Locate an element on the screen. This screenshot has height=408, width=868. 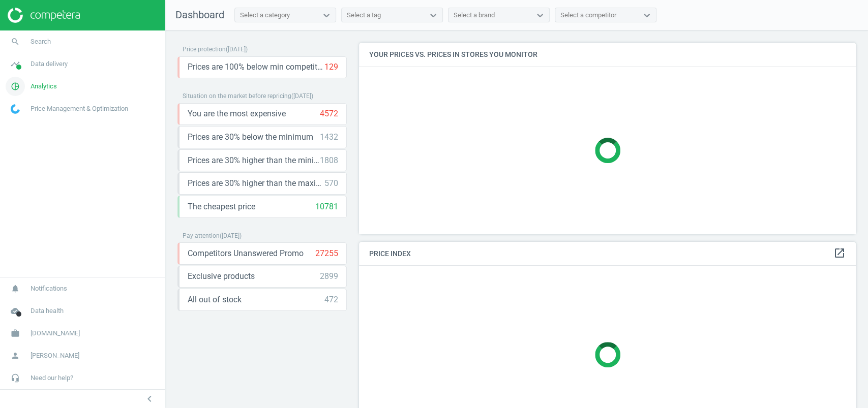
i: notifications is located at coordinates (15, 289).